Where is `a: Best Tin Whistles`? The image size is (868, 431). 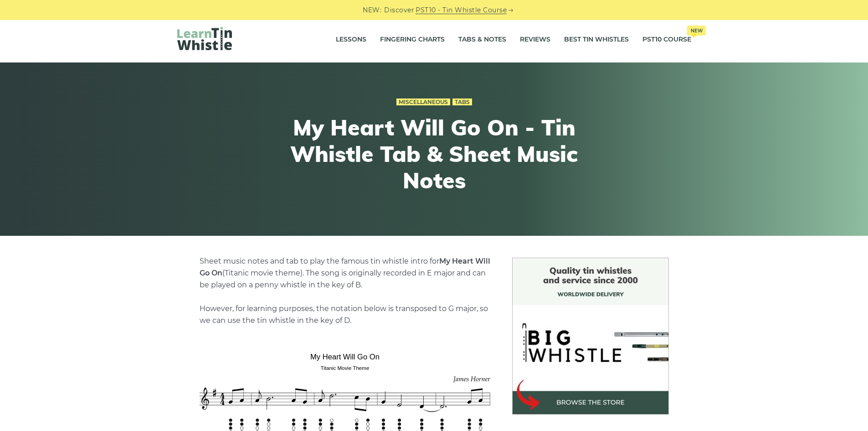 a: Best Tin Whistles is located at coordinates (596, 40).